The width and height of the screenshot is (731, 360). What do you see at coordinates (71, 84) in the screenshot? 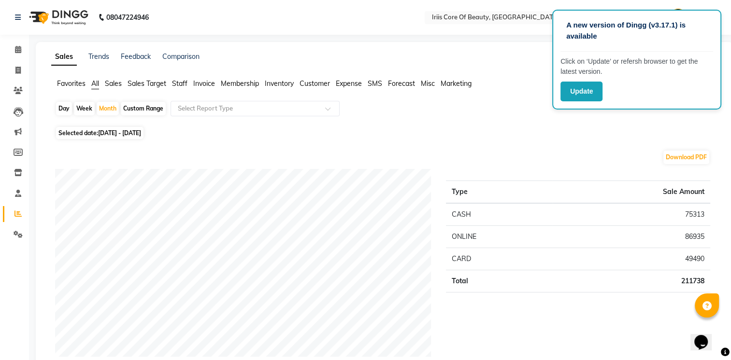
I see `span: Favorites` at bounding box center [71, 84].